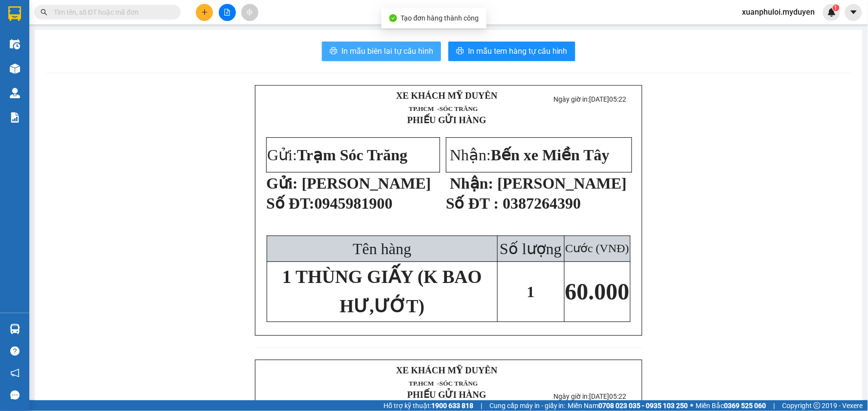 The height and width of the screenshot is (411, 868). What do you see at coordinates (387, 51) in the screenshot?
I see `span: In mẫu biên lai tự cấu hình` at bounding box center [387, 51].